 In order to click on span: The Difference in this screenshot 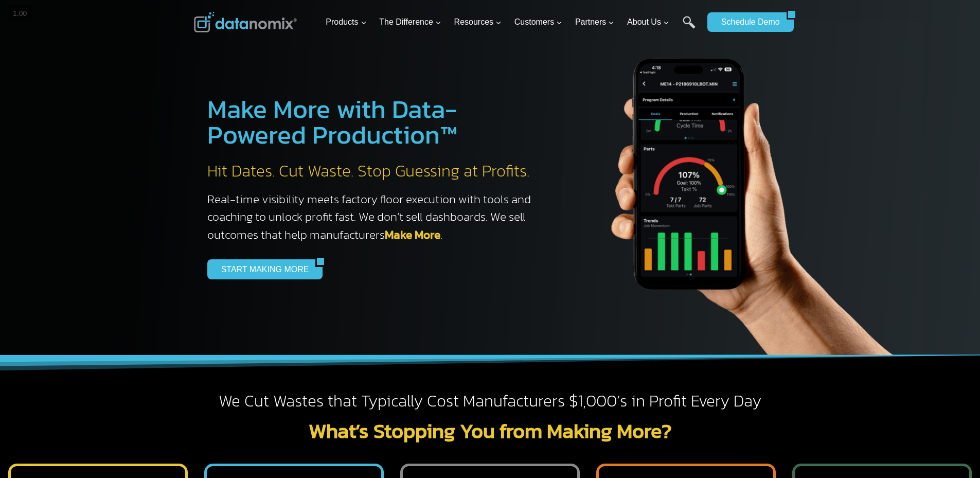, I will do `click(410, 22)`.